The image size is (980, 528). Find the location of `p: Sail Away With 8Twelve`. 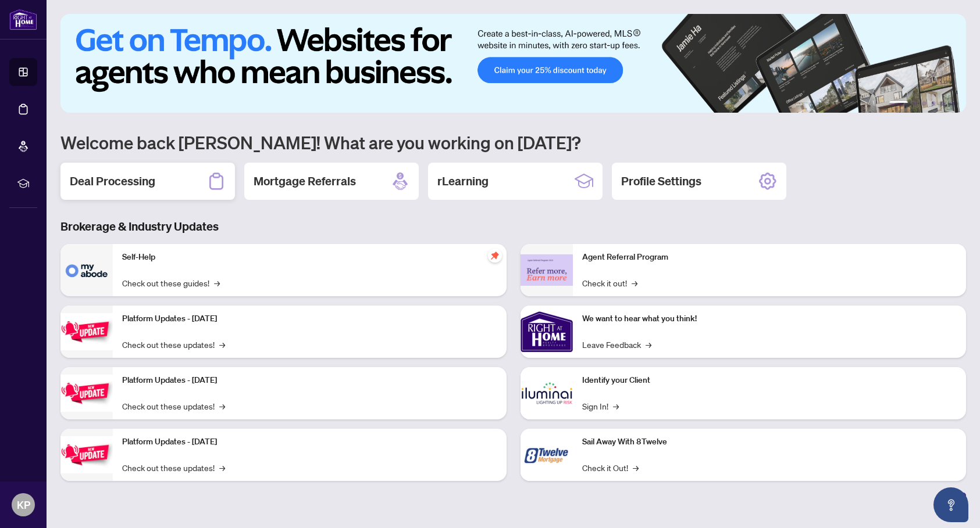

p: Sail Away With 8Twelve is located at coordinates (770, 442).